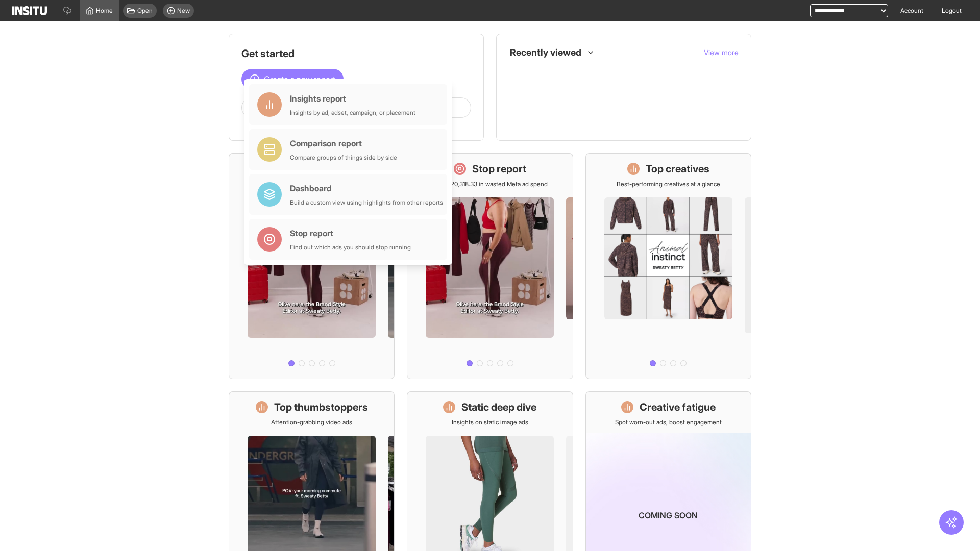 Image resolution: width=980 pixels, height=551 pixels. Describe the element at coordinates (353, 98) in the screenshot. I see `div: Insights report` at that location.